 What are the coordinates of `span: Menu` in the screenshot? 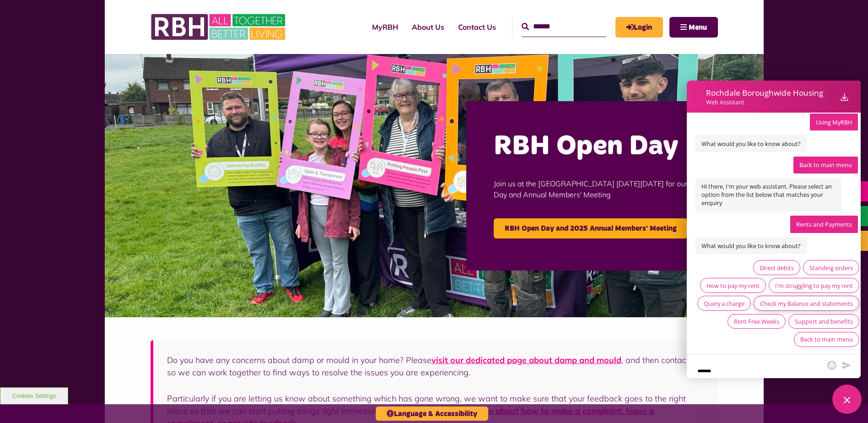 It's located at (698, 28).